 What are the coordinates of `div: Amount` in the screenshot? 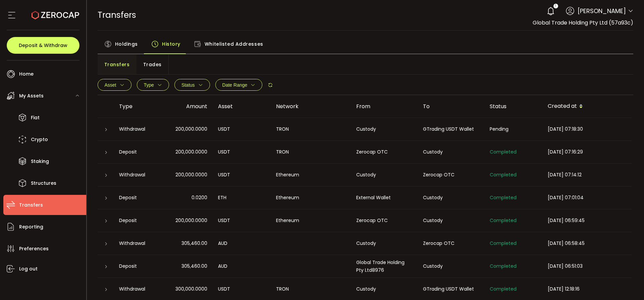 It's located at (186, 106).